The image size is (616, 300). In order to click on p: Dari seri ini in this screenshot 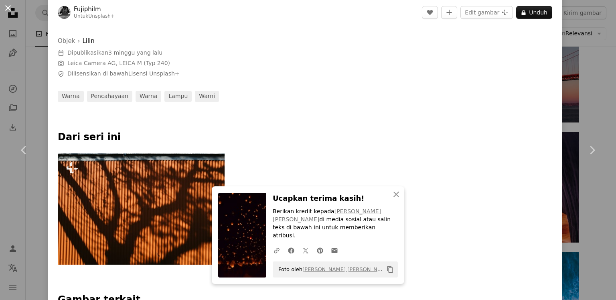, I will do `click(305, 137)`.